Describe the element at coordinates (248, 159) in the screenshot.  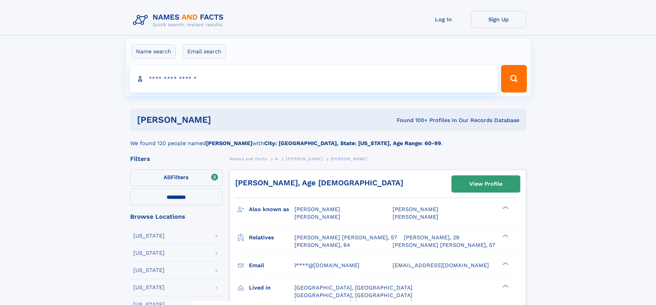
I see `a: Names and Facts` at that location.